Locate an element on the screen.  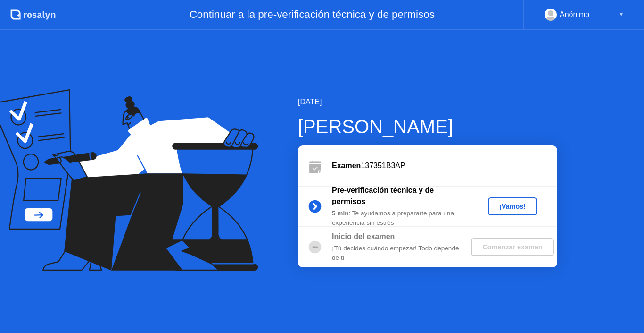
div: Anónimo is located at coordinates (575, 15).